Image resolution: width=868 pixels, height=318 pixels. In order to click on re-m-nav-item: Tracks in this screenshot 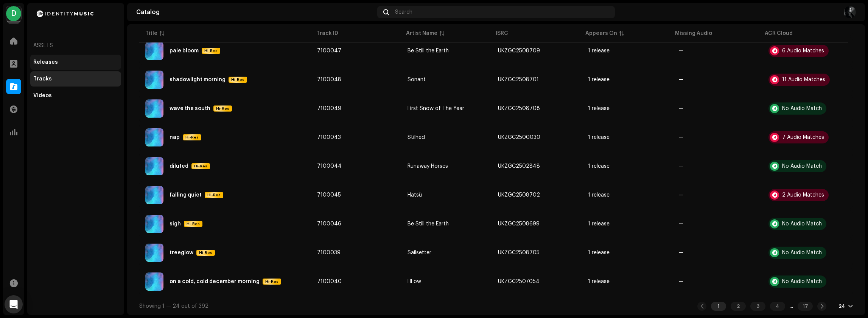, I will do `click(76, 79)`.